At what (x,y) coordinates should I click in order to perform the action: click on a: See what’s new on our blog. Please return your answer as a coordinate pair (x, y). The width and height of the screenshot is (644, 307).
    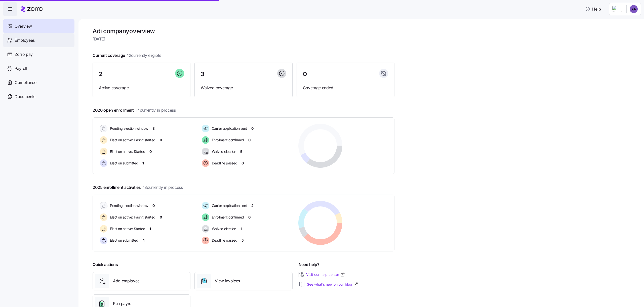
    Looking at the image, I should click on (332, 284).